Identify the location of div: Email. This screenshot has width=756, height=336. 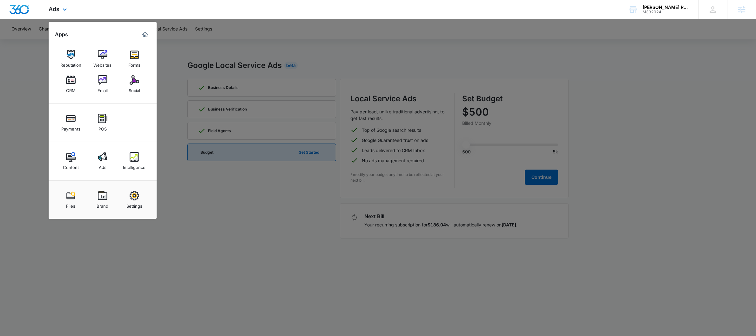
(103, 89).